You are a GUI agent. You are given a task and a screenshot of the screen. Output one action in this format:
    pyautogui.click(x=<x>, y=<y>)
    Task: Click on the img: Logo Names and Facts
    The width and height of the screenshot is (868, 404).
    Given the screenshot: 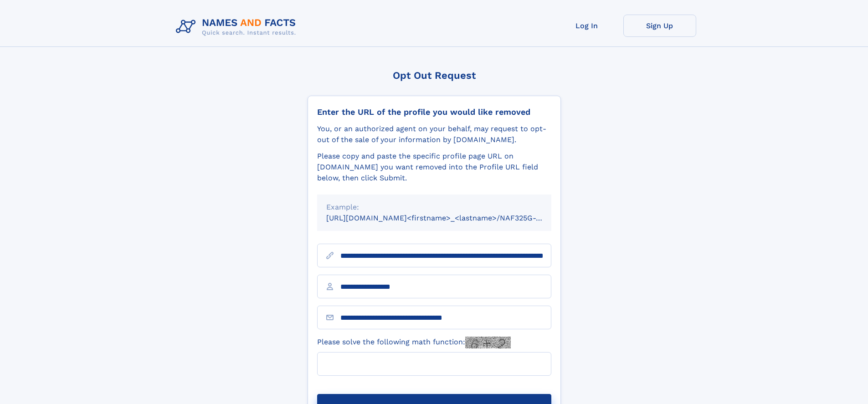 What is the action you would take?
    pyautogui.click(x=238, y=27)
    